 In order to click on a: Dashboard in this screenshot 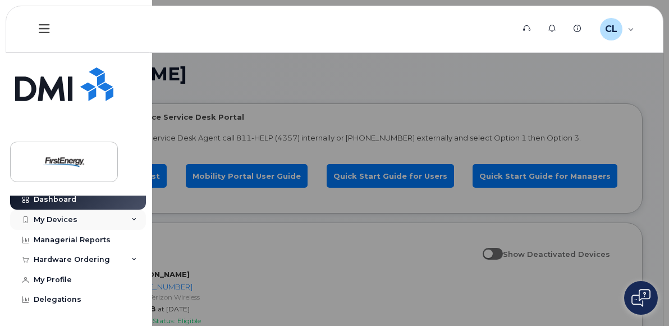, I will do `click(78, 199)`.